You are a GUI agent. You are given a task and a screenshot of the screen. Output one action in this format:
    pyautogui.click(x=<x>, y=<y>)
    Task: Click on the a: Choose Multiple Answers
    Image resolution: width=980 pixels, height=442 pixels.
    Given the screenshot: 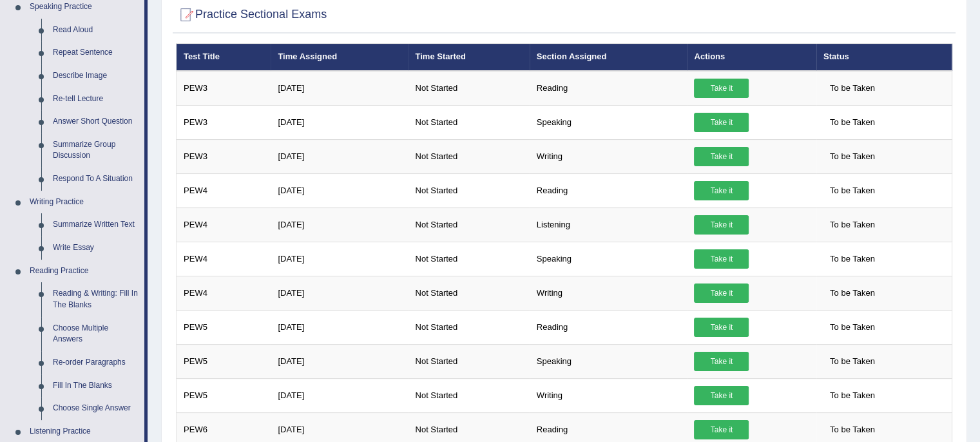 What is the action you would take?
    pyautogui.click(x=95, y=334)
    